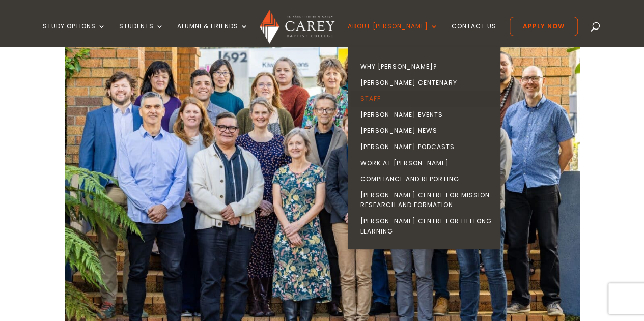  Describe the element at coordinates (544, 27) in the screenshot. I see `a: Apply Now` at that location.